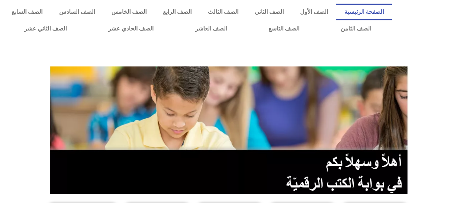  What do you see at coordinates (177, 12) in the screenshot?
I see `a: الصف الرابع` at bounding box center [177, 12].